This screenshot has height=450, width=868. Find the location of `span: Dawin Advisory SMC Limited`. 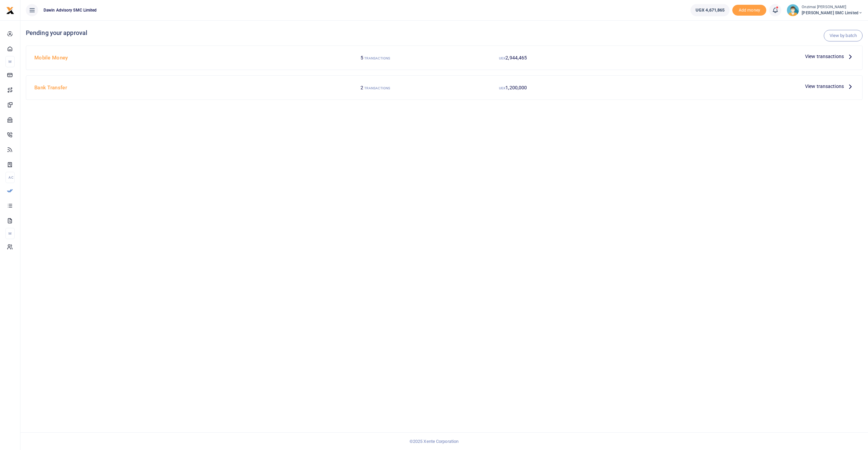

span: Dawin Advisory SMC Limited is located at coordinates (70, 10).